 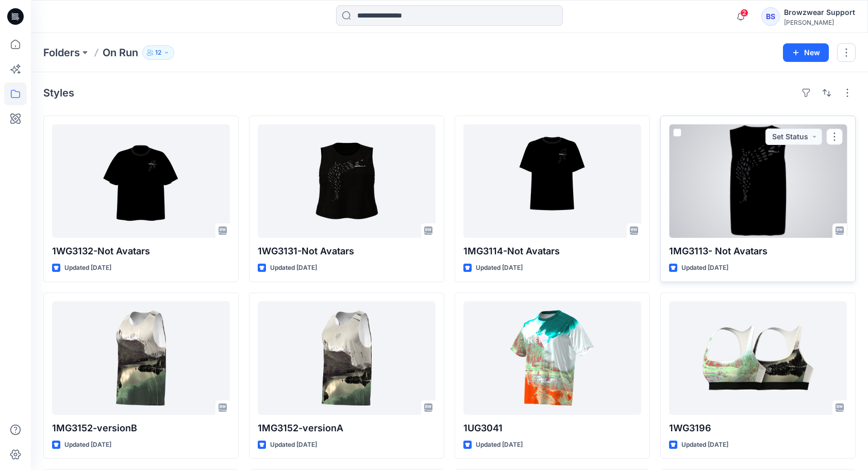 What do you see at coordinates (806, 53) in the screenshot?
I see `button: New` at bounding box center [806, 53].